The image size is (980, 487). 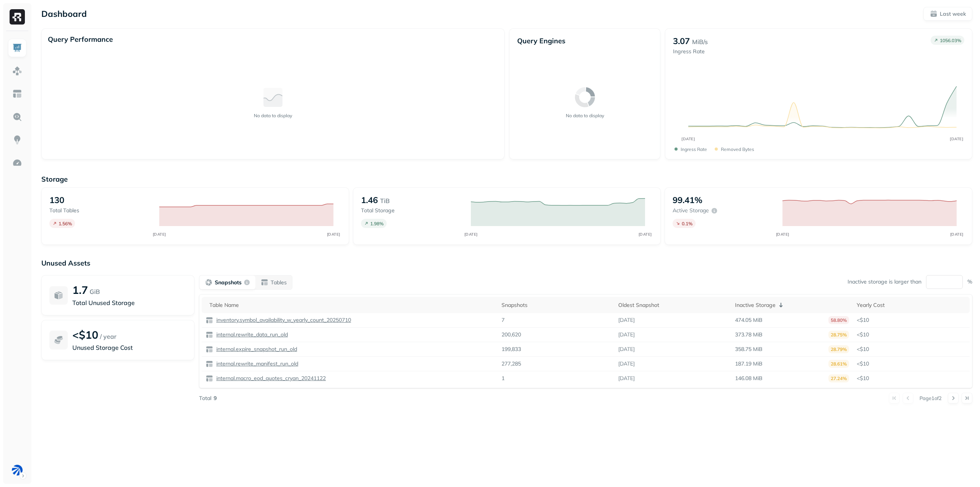 What do you see at coordinates (17, 48) in the screenshot?
I see `img: Dashboard` at bounding box center [17, 48].